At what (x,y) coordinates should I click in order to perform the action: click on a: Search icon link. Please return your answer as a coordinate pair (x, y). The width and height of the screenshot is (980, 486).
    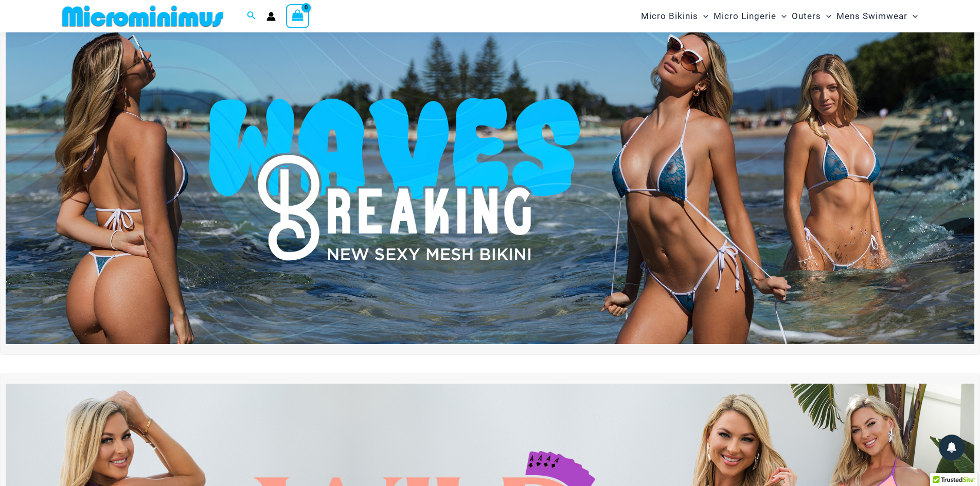
    Looking at the image, I should click on (252, 16).